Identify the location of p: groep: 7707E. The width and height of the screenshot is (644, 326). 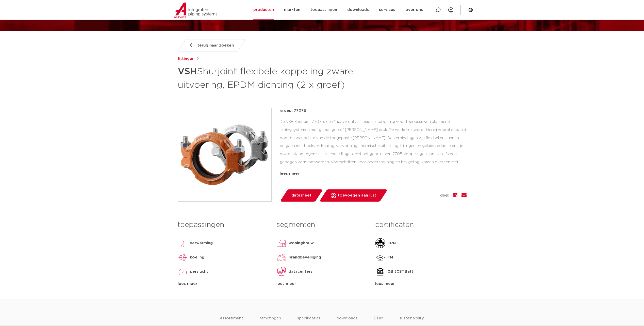
(373, 110).